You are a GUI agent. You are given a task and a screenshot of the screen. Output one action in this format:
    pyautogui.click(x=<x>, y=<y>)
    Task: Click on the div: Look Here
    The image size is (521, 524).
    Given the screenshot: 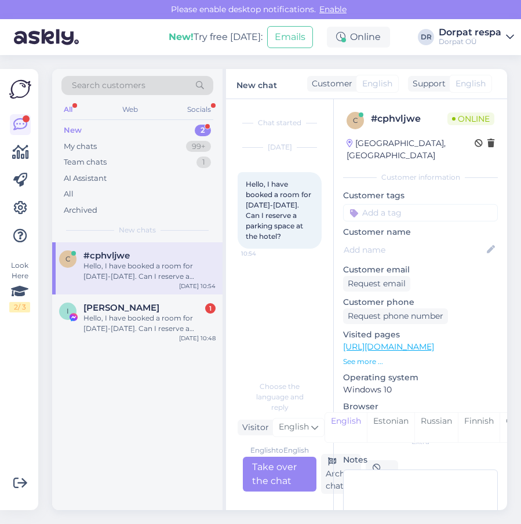 What is the action you would take?
    pyautogui.click(x=20, y=286)
    